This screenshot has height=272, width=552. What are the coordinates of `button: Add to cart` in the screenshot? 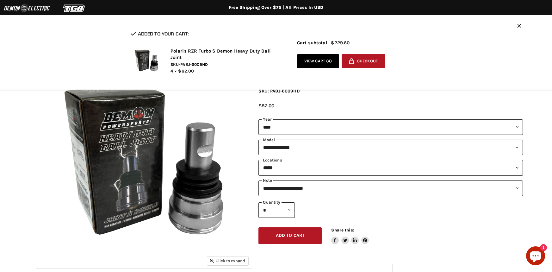 It's located at (290, 235).